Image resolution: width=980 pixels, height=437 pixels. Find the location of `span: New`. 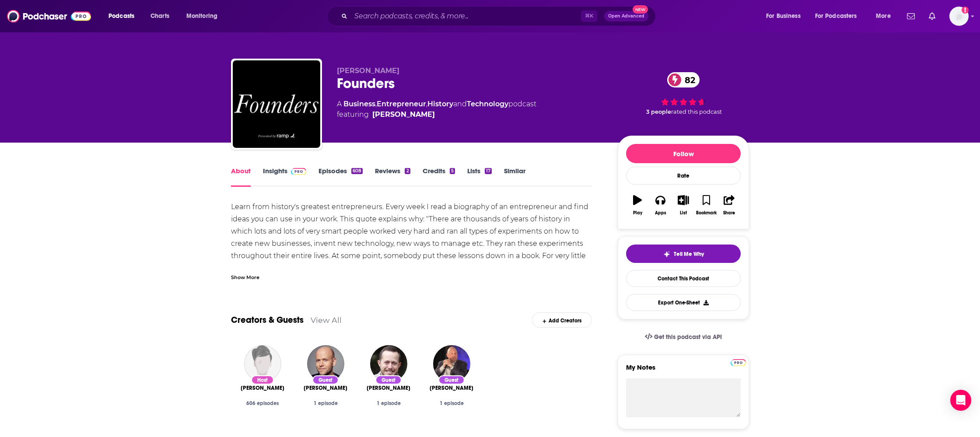

span: New is located at coordinates (641, 9).